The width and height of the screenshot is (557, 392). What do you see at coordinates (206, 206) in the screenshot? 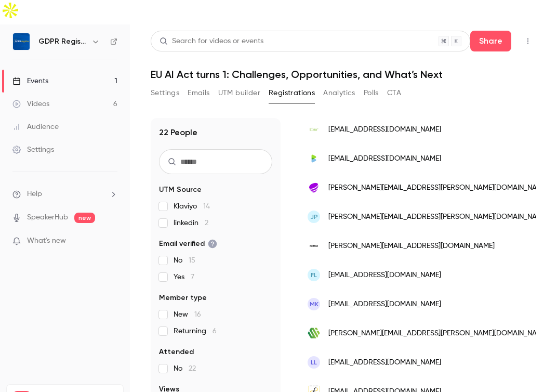
I see `span: 14` at bounding box center [206, 206].